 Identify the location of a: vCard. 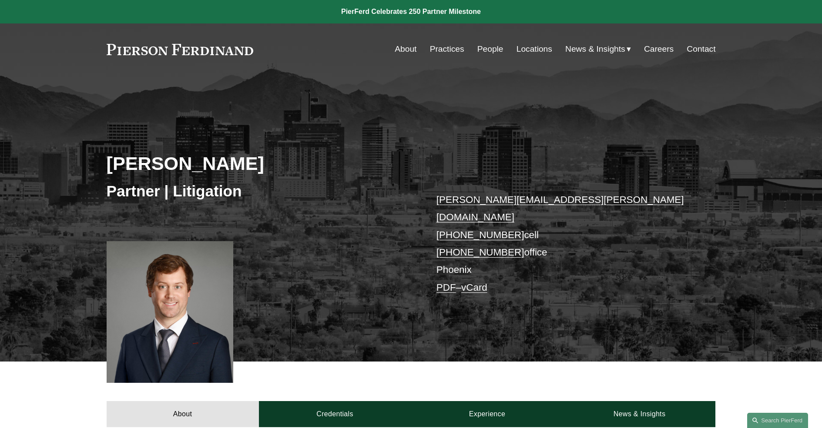
(474, 287).